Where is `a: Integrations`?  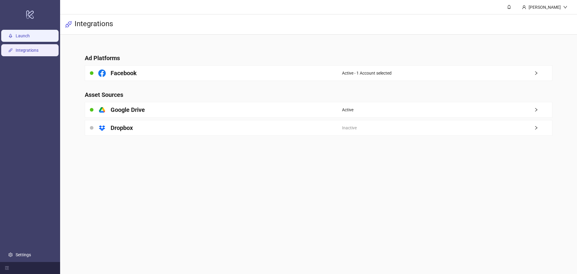 a: Integrations is located at coordinates (27, 50).